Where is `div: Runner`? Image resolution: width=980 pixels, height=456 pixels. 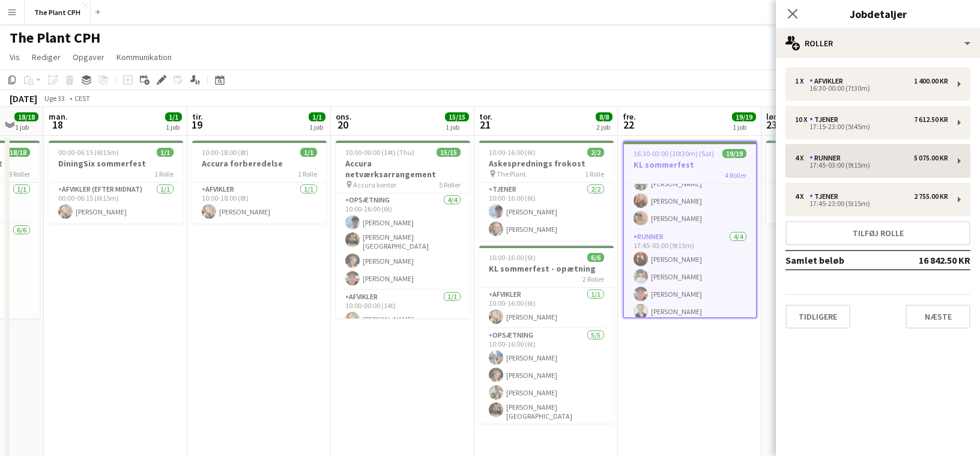
div: Runner is located at coordinates (828, 157).